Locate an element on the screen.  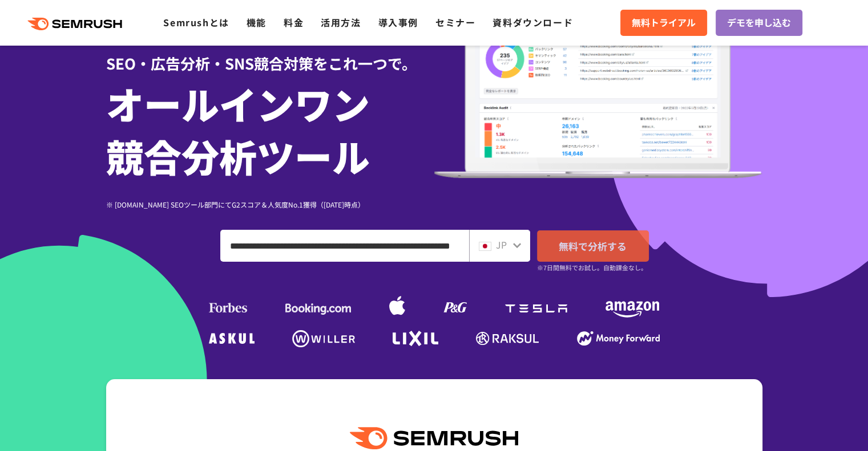
span: 無料で分析する is located at coordinates (593, 245).